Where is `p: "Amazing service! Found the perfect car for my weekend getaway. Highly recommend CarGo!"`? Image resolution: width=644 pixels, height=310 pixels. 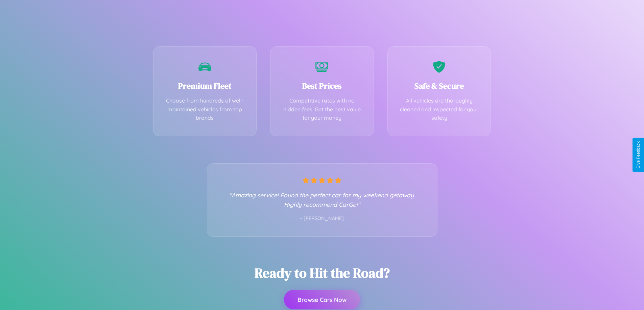
p: "Amazing service! Found the perfect car for my weekend getaway. Highly recommend CarGo!" is located at coordinates (322, 200).